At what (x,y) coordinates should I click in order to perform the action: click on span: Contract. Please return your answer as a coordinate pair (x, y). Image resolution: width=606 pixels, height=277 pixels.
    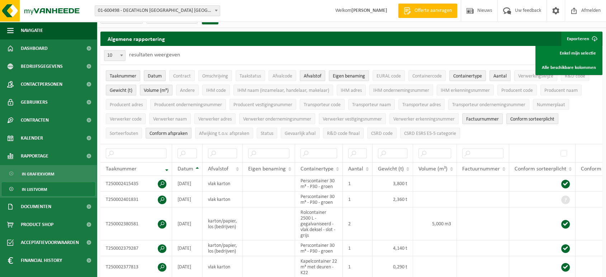
    Looking at the image, I should click on (182, 76).